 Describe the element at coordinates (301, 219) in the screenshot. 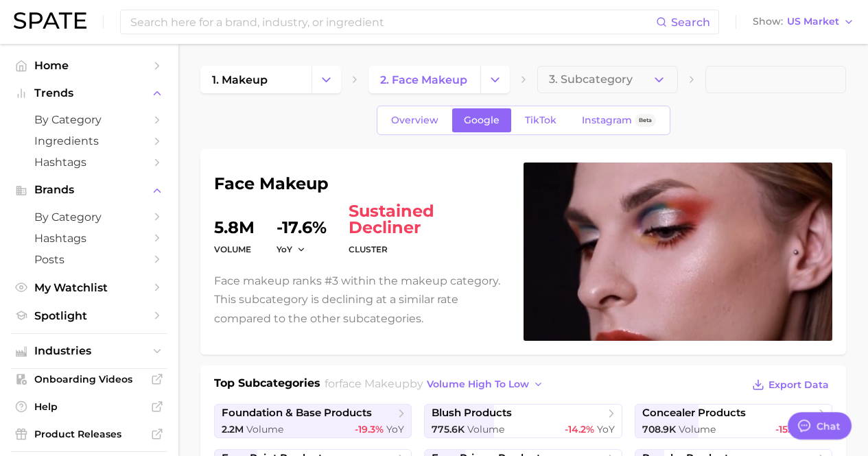

I see `dd: -17.6%` at that location.